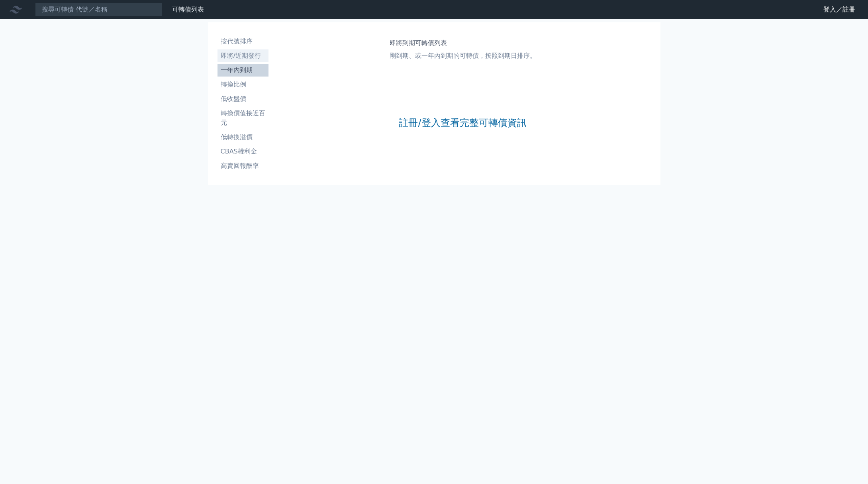 Image resolution: width=868 pixels, height=484 pixels. I want to click on a: CBAS權利金, so click(243, 152).